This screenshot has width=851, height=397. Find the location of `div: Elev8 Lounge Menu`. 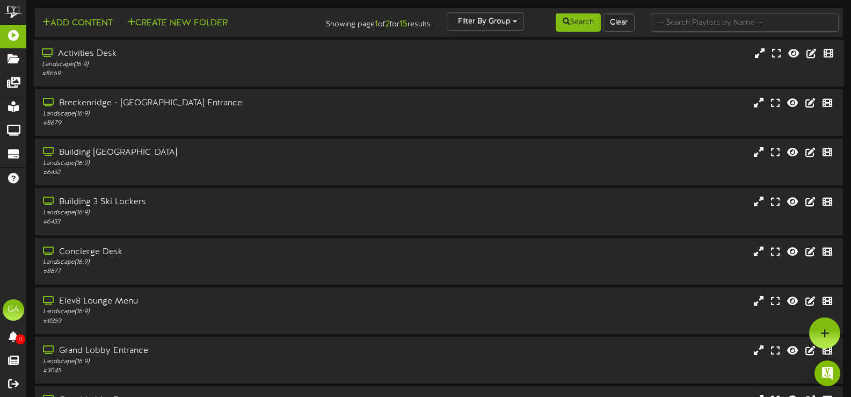

div: Elev8 Lounge Menu is located at coordinates (203, 301).